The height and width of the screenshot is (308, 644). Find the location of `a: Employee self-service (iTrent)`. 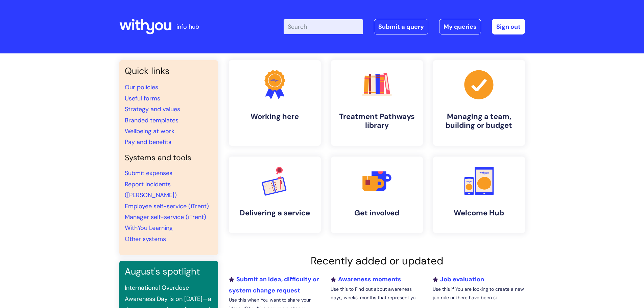

a: Employee self-service (iTrent) is located at coordinates (166, 206).